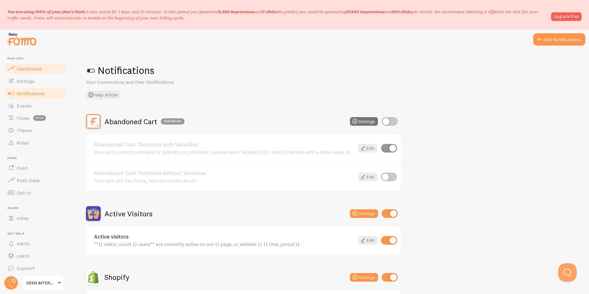 This screenshot has height=294, width=589. What do you see at coordinates (24, 106) in the screenshot?
I see `span: Events` at bounding box center [24, 106].